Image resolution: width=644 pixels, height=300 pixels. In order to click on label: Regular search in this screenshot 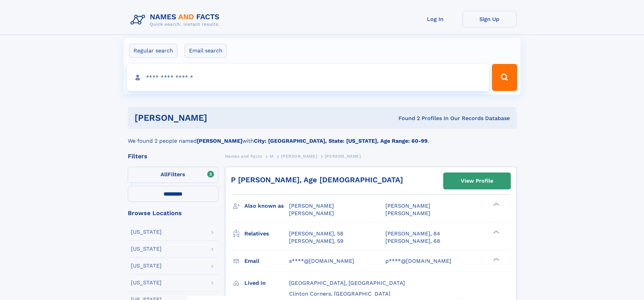, I will do `click(153, 51)`.